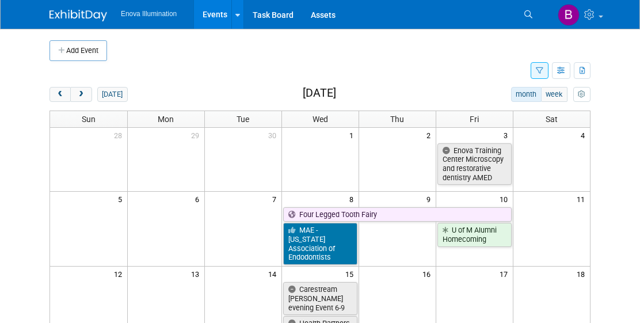 This screenshot has height=323, width=640. I want to click on span: Thu, so click(397, 119).